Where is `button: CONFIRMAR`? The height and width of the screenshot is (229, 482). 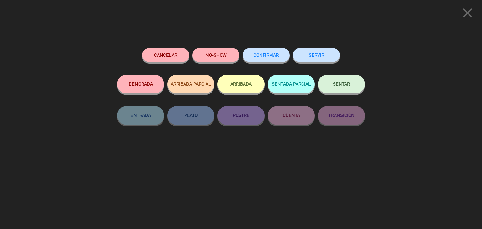
button: CONFIRMAR is located at coordinates (266, 55).